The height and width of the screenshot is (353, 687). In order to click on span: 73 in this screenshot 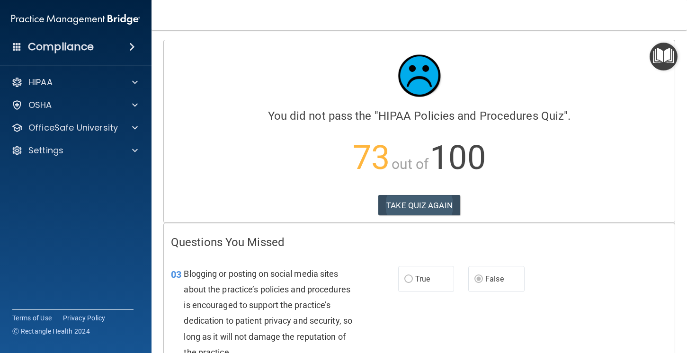, I will do `click(371, 158)`.